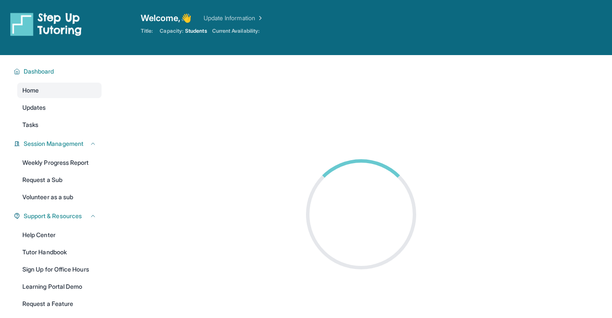 Image resolution: width=612 pixels, height=318 pixels. What do you see at coordinates (46, 24) in the screenshot?
I see `img: logo` at bounding box center [46, 24].